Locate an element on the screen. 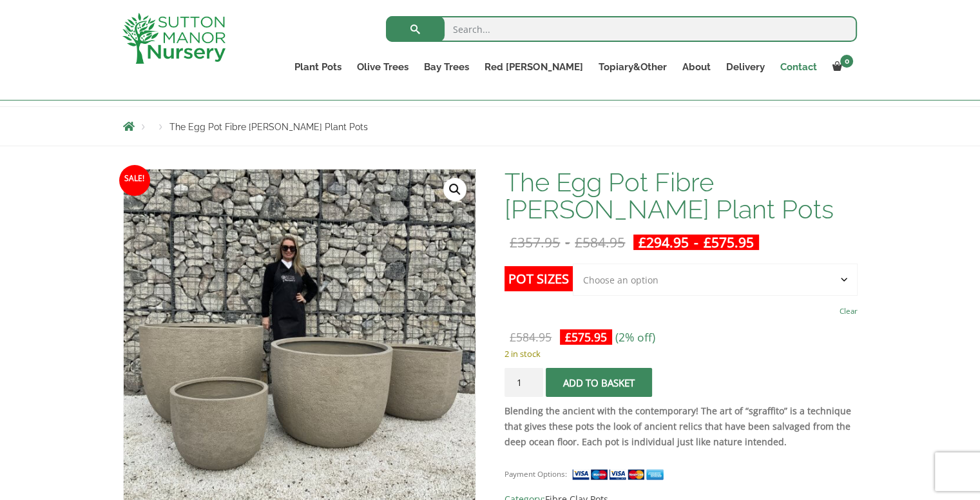 Image resolution: width=980 pixels, height=500 pixels. a: Topiary&Other is located at coordinates (632, 67).